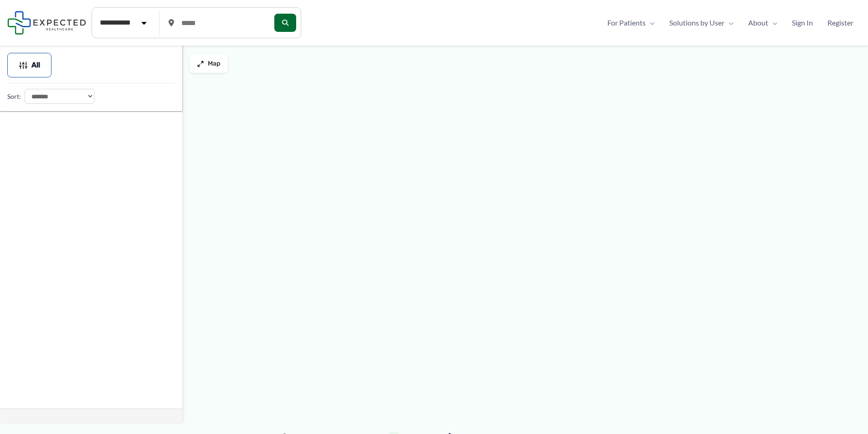 This screenshot has width=868, height=434. I want to click on span: Sign In, so click(802, 23).